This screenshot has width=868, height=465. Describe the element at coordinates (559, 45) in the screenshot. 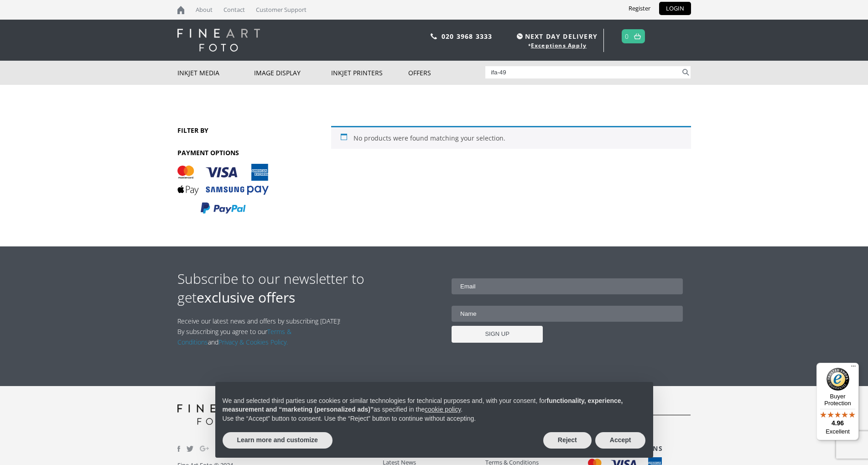

I see `a: Exceptions Apply` at that location.